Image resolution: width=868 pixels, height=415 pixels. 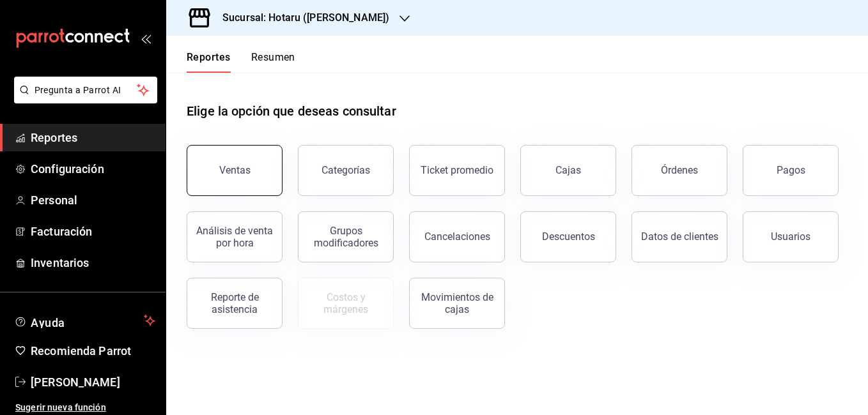 I want to click on div: Categorías, so click(x=346, y=170).